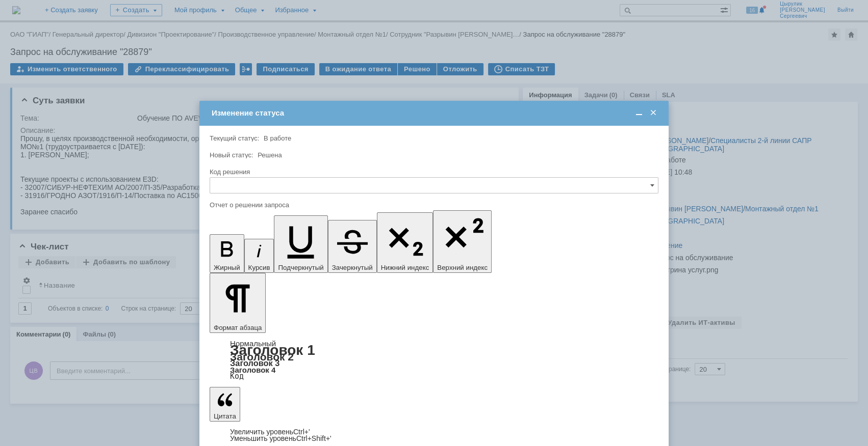 This screenshot has width=868, height=446. What do you see at coordinates (301, 267) in the screenshot?
I see `span: Подчеркнутый` at bounding box center [301, 267].